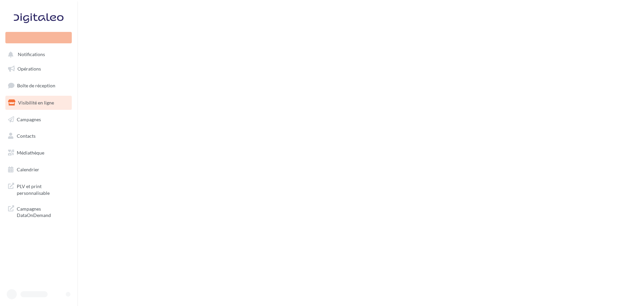 Image resolution: width=644 pixels, height=306 pixels. I want to click on span: PLV et print personnalisable, so click(43, 188).